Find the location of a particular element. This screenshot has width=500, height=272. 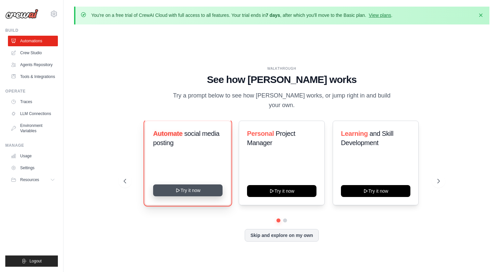

div: WALKTHROUGH is located at coordinates (282, 68).